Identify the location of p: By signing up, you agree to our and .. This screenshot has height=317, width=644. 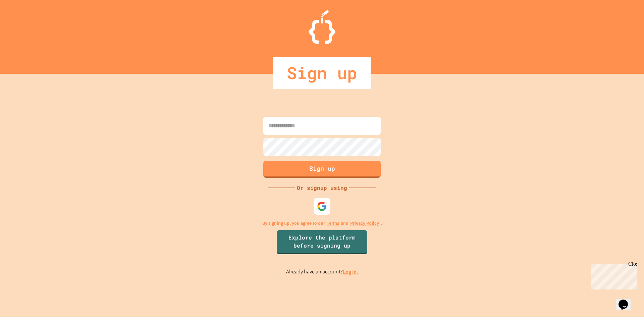
(322, 223).